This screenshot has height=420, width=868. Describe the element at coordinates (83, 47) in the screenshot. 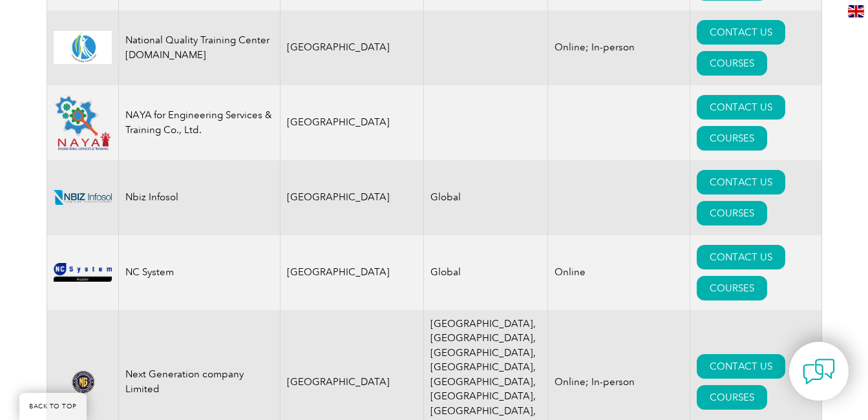

I see `img: 4ab7c282-124b-ee11-be6f-000d3ae1a86f-logo.png` at that location.